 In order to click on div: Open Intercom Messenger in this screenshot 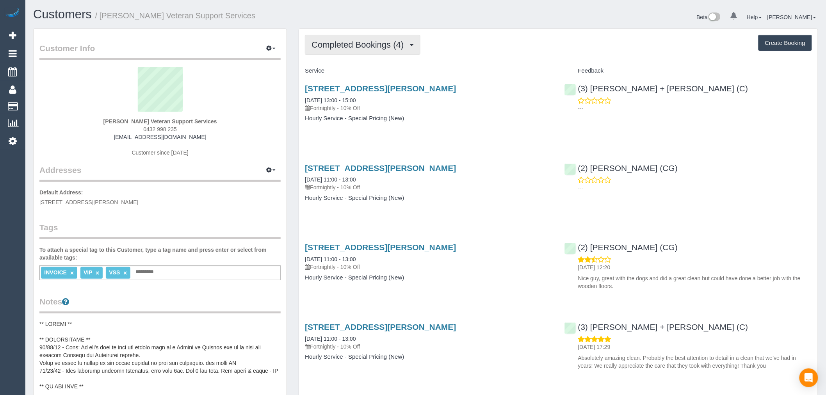, I will do `click(809, 378)`.